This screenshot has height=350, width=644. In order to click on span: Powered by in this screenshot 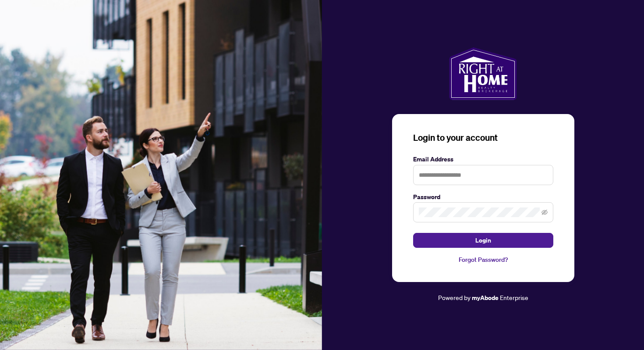, I will do `click(454, 297)`.